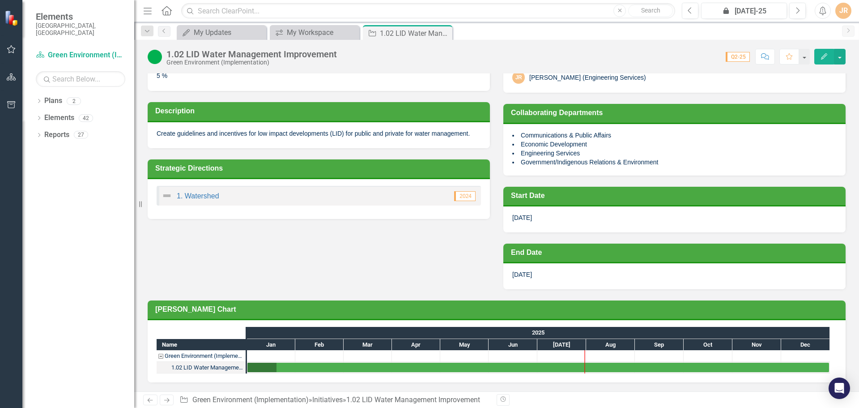 This screenshot has width=859, height=408. What do you see at coordinates (167, 196) in the screenshot?
I see `img: Not Defined` at bounding box center [167, 196].